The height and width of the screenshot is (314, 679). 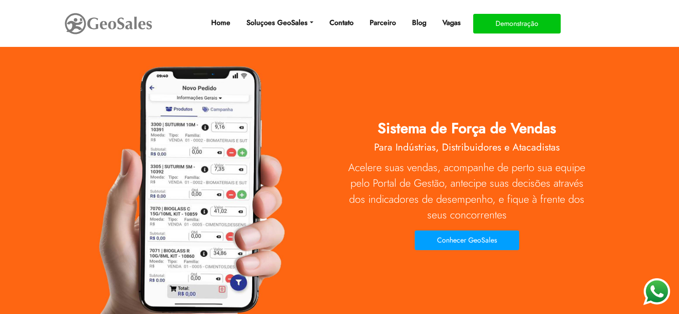 What do you see at coordinates (279, 23) in the screenshot?
I see `a: Soluçoes GeoSales` at bounding box center [279, 23].